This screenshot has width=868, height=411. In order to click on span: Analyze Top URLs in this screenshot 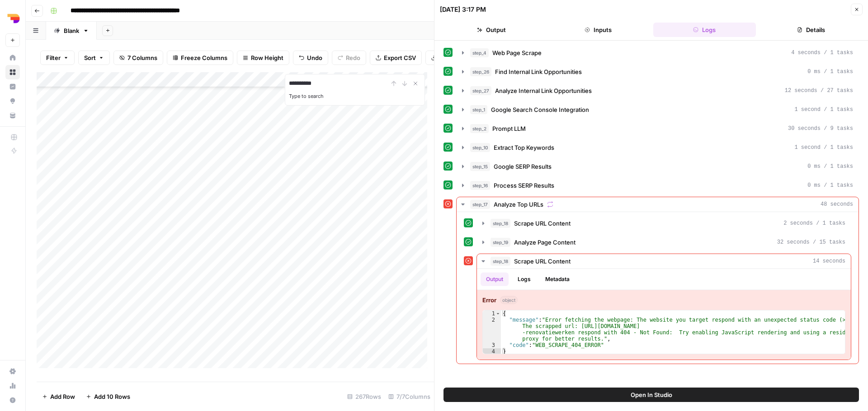, I will do `click(518, 204)`.